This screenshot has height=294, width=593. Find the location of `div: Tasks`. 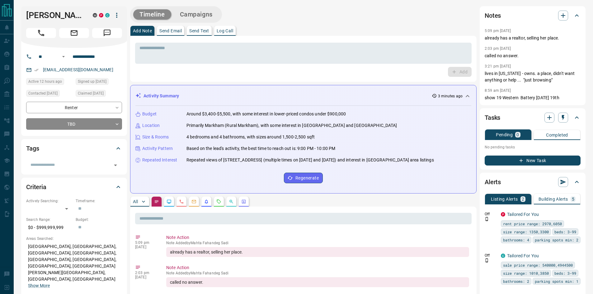

div: Tasks is located at coordinates (532, 118).